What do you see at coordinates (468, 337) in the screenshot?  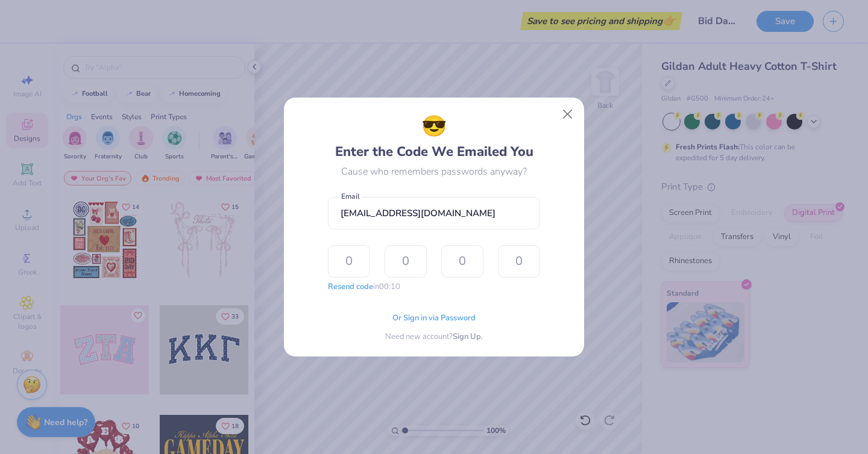 I see `span: Sign Up.` at bounding box center [468, 337].